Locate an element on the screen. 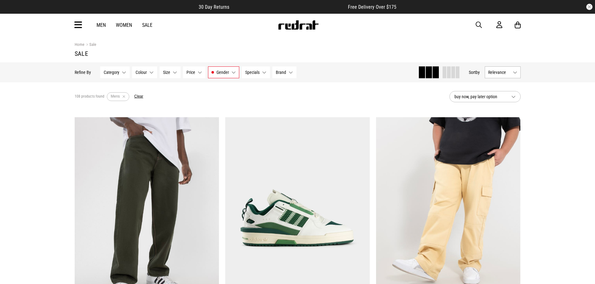 This screenshot has height=284, width=595. span: 108 products found is located at coordinates (89, 97).